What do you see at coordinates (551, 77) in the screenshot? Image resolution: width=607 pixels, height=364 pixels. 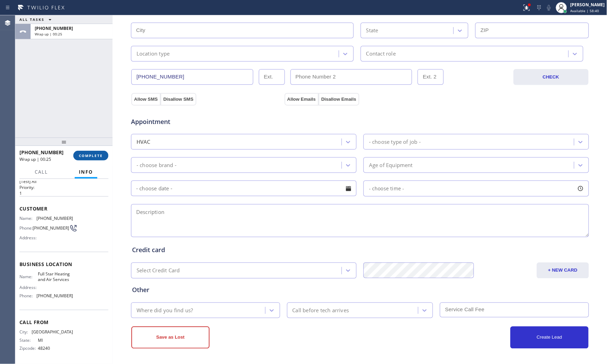 I see `button: CHECK` at bounding box center [551, 77].